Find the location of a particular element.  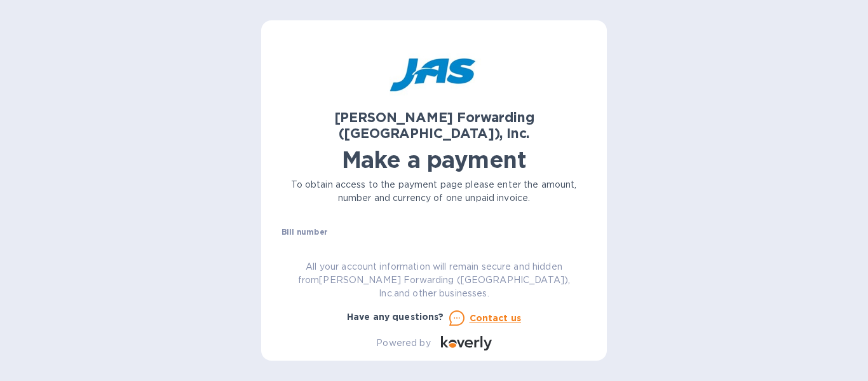

p: To obtain access to the payment page please enter the amount, number and currency of one unpaid i... is located at coordinates (434, 191).